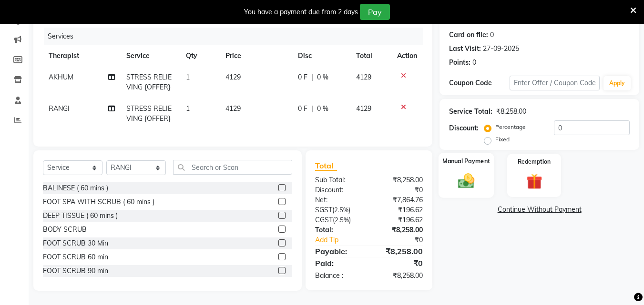  What do you see at coordinates (511, 127) in the screenshot?
I see `label: Percentage` at bounding box center [511, 127].